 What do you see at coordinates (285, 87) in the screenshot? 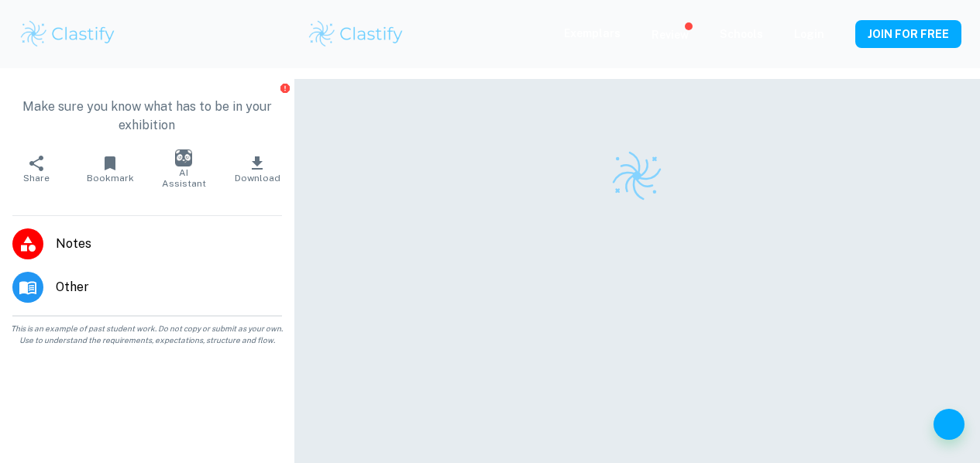
I see `button: Report issue` at bounding box center [285, 87].